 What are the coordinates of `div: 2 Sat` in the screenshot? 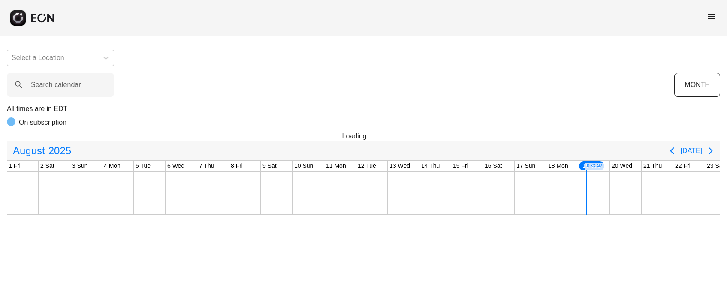 It's located at (47, 166).